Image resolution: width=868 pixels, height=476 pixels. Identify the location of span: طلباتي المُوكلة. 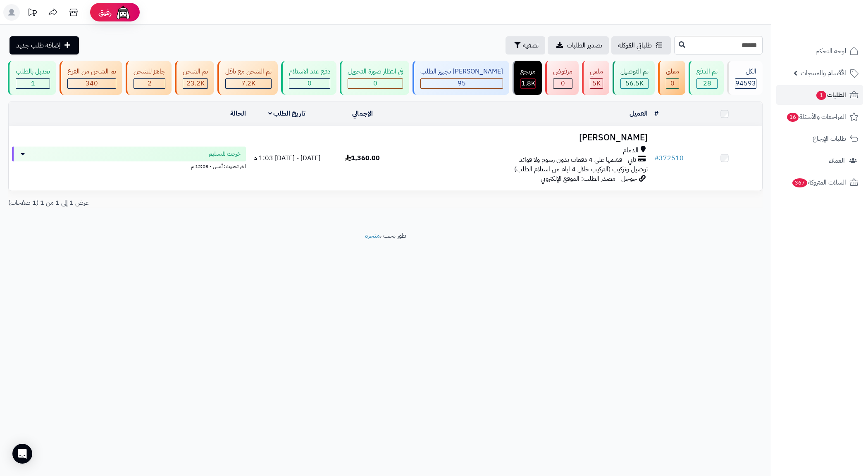
(634, 45).